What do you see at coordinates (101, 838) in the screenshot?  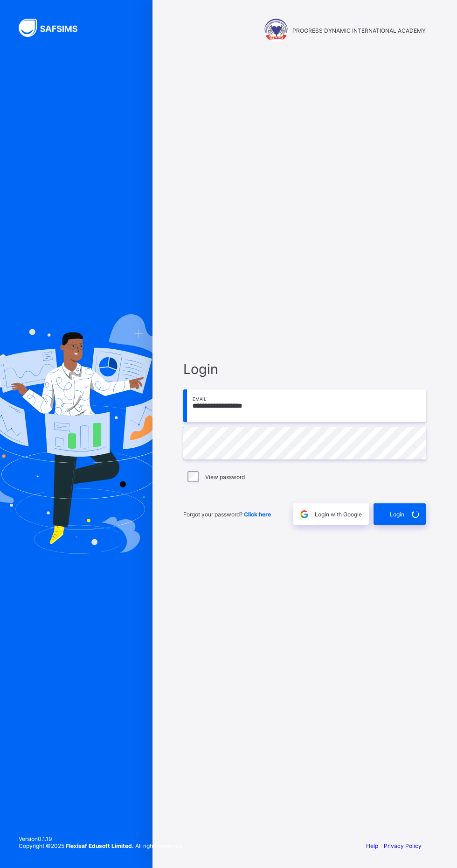 I see `span: Version 0.1.19` at bounding box center [101, 838].